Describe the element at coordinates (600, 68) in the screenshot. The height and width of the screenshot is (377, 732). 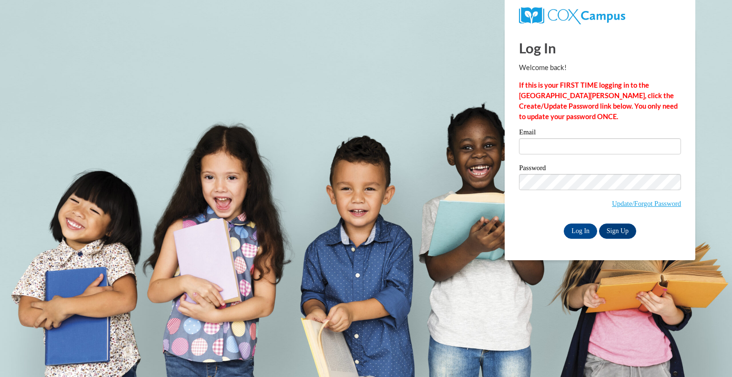
I see `p: Welcome back!` at that location.